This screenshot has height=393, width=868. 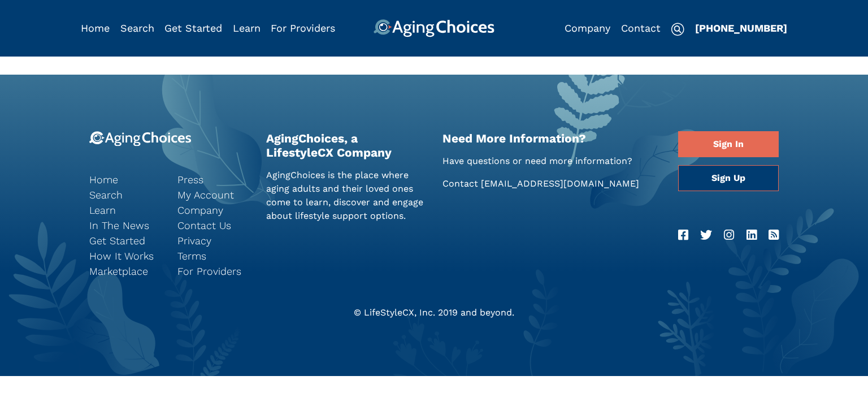 I want to click on img: AgingChoices, so click(x=434, y=28).